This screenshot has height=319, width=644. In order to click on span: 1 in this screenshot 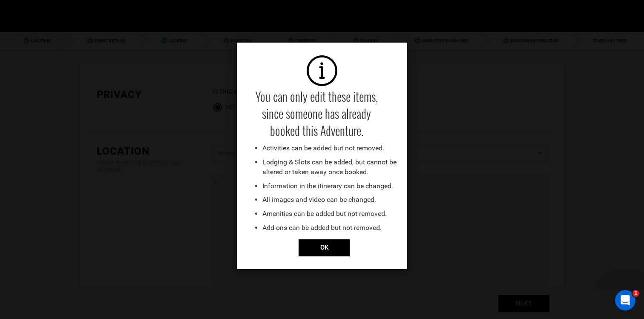, I will do `click(636, 294)`.